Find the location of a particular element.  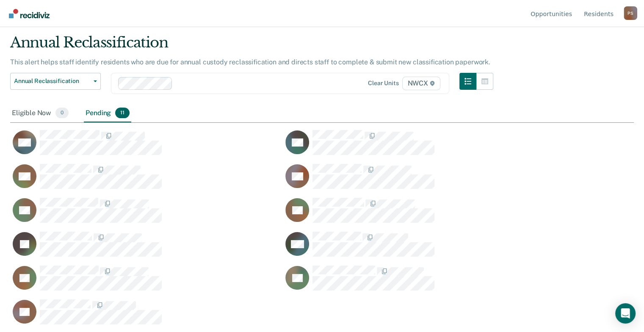

span: 11 is located at coordinates (122, 113).